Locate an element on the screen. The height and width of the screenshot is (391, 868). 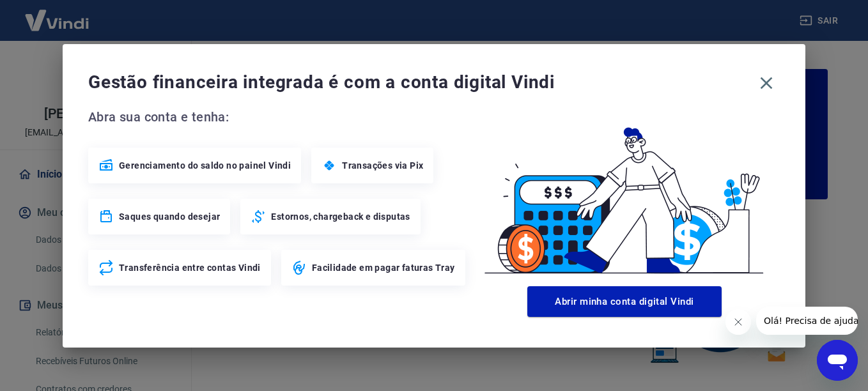
span: Olá! Precisa de ajuda? is located at coordinates (57, 14).